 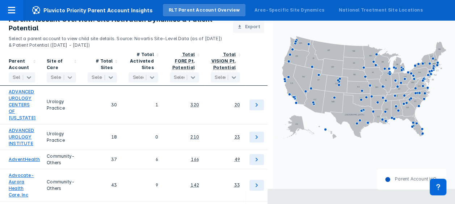 What do you see at coordinates (117, 41) in the screenshot?
I see `p: Select a parent account to view child site details. Source: Novartis Site-Level Data (as of [DATE...` at bounding box center [117, 41].